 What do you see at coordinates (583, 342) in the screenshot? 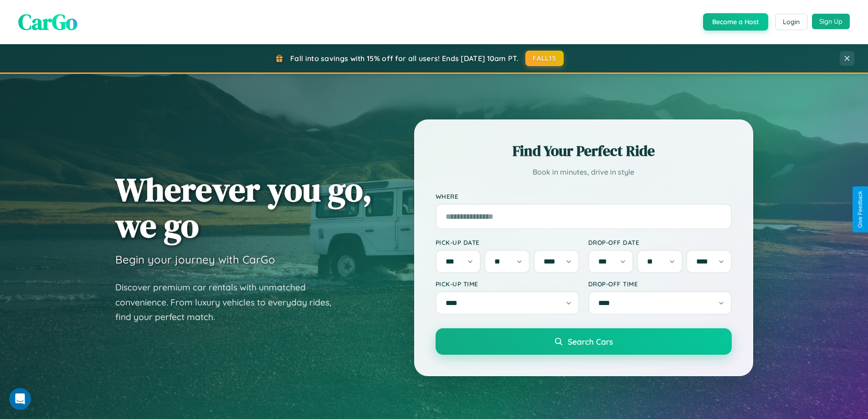
I see `button: Search Cars` at bounding box center [583, 342].